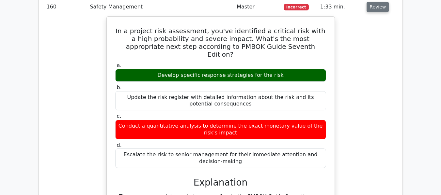  Describe the element at coordinates (377, 7) in the screenshot. I see `button: Review` at that location.